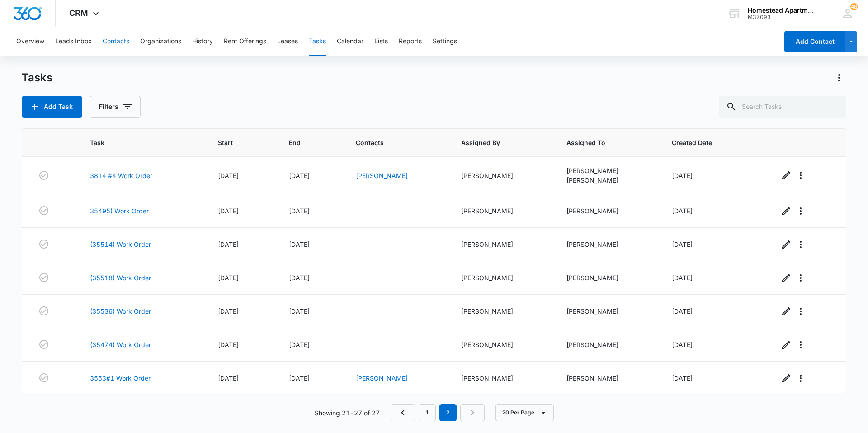  Describe the element at coordinates (708, 143) in the screenshot. I see `span: Created Date` at that location.